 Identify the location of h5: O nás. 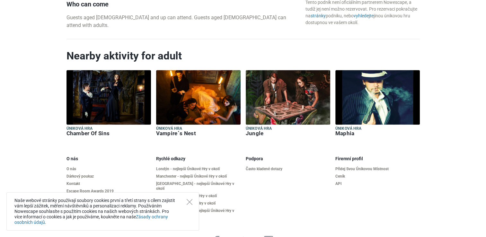
(109, 159).